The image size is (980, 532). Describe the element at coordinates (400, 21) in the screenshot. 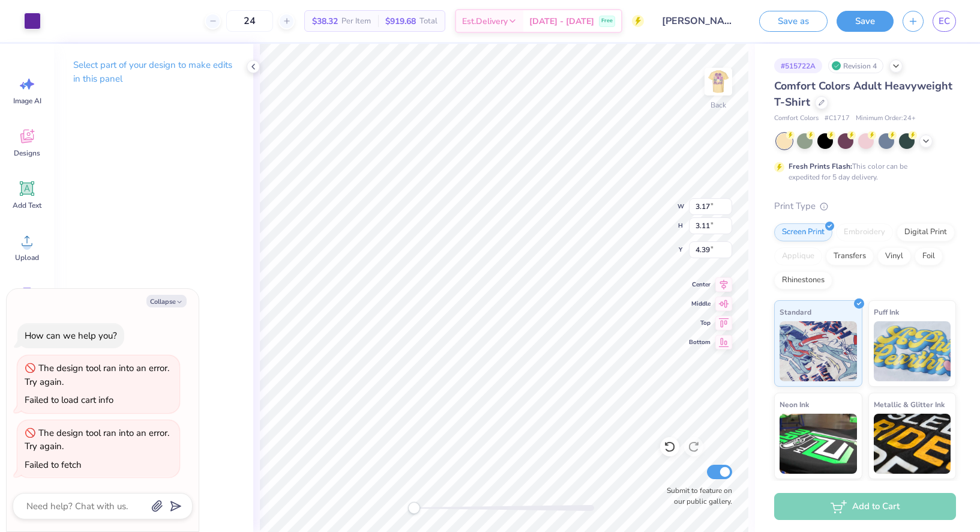

I see `span: $919.68` at that location.